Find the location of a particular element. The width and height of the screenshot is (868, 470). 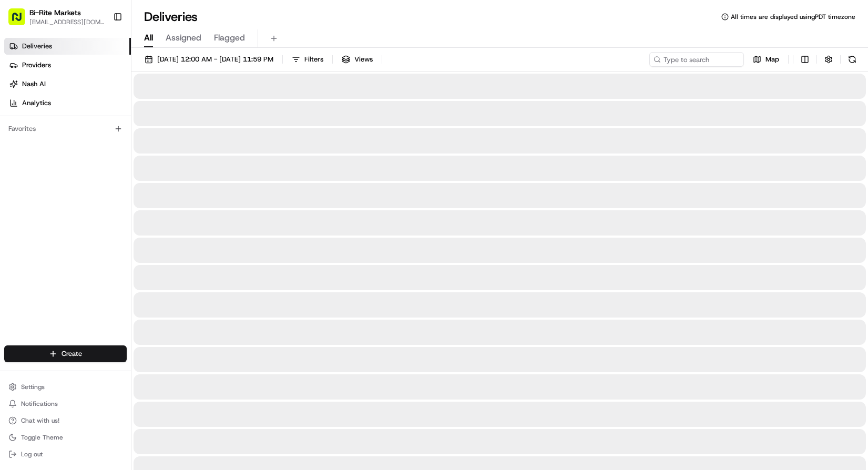

span: Chat with us! is located at coordinates (40, 420).